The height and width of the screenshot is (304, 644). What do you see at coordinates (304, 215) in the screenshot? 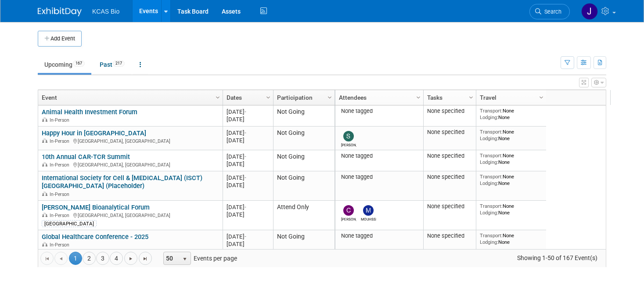
I see `td: Attend Only` at bounding box center [304, 215].